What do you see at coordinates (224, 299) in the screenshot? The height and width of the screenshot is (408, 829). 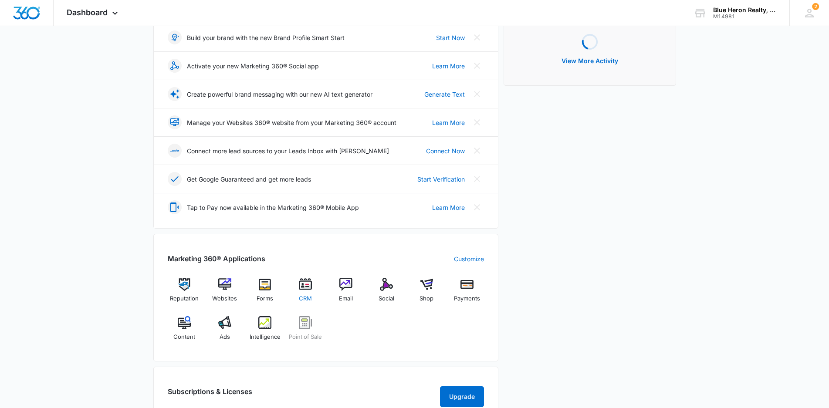 I see `span: Websites` at bounding box center [224, 299].